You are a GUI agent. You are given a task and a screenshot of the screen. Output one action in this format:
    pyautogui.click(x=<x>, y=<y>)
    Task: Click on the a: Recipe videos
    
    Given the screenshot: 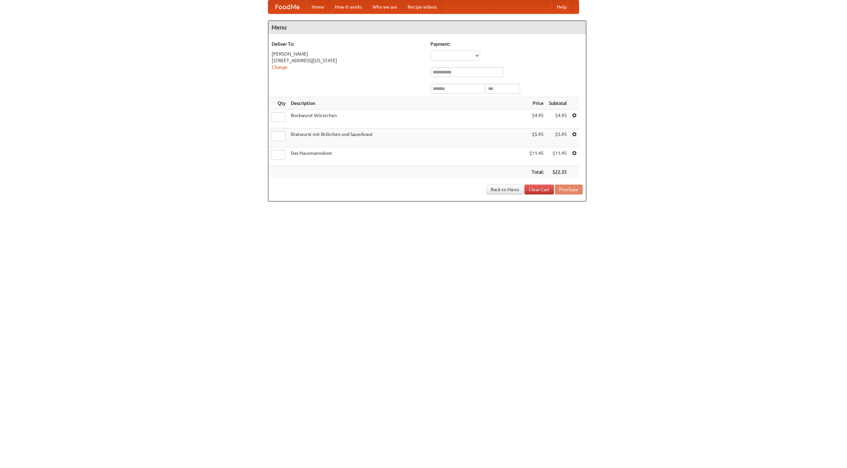 What is the action you would take?
    pyautogui.click(x=422, y=7)
    